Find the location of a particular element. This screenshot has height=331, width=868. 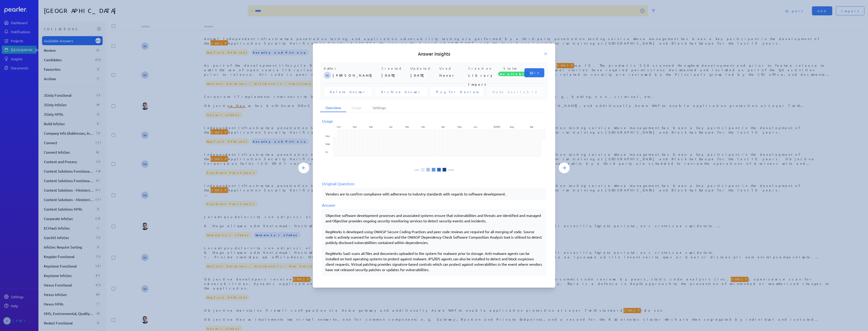

li: More is located at coordinates (451, 169).